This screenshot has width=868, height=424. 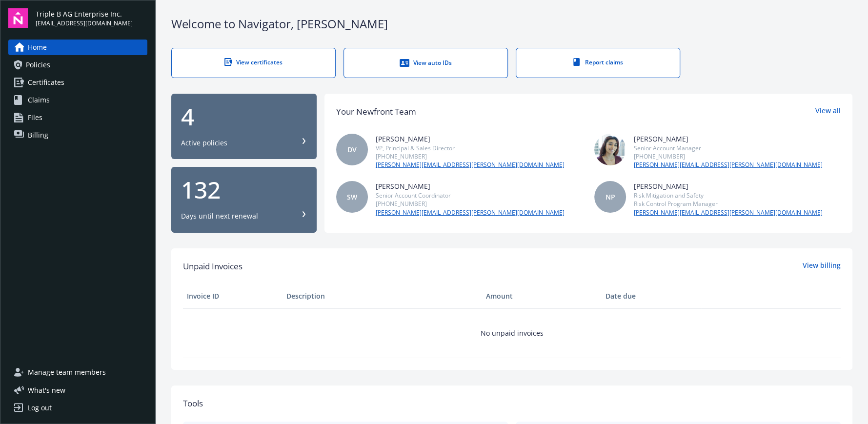 What do you see at coordinates (78, 65) in the screenshot?
I see `a: Policies` at bounding box center [78, 65].